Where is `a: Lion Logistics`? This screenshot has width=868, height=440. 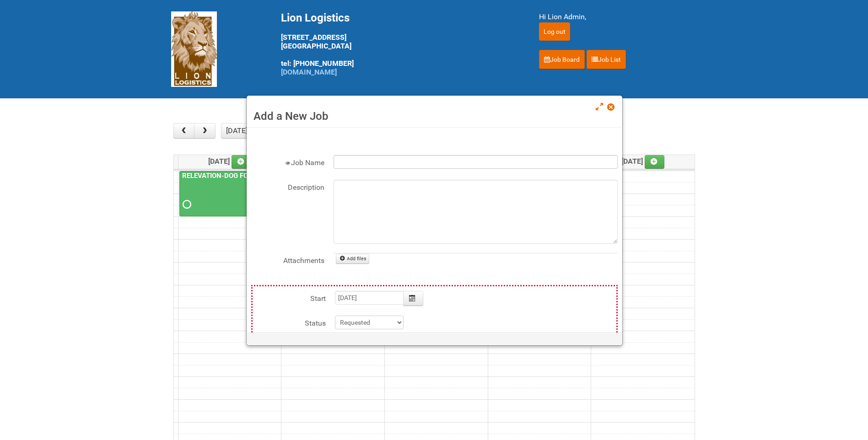
a: Lion Logistics is located at coordinates (194, 49).